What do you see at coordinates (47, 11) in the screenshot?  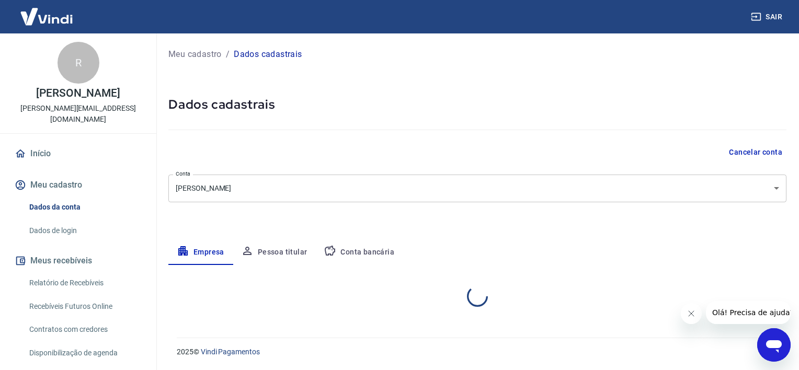 I see `span: Olá! Precisa de ajuda?` at bounding box center [47, 11].